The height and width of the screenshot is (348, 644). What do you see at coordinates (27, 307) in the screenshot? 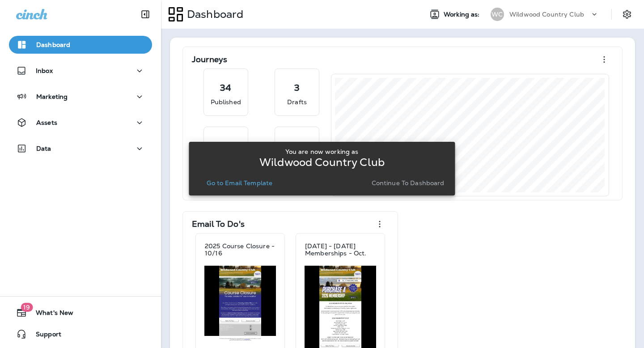
I see `span: 19` at bounding box center [27, 307].